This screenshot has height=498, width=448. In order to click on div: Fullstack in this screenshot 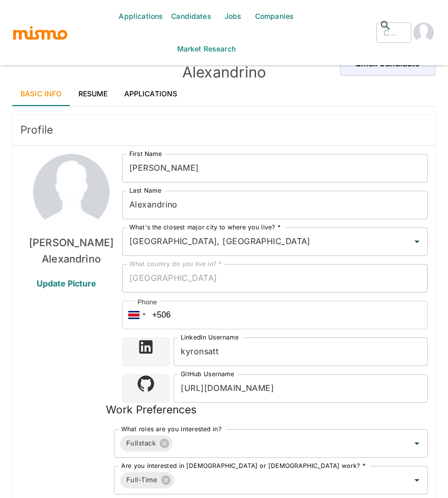, I will do `click(146, 443)`.